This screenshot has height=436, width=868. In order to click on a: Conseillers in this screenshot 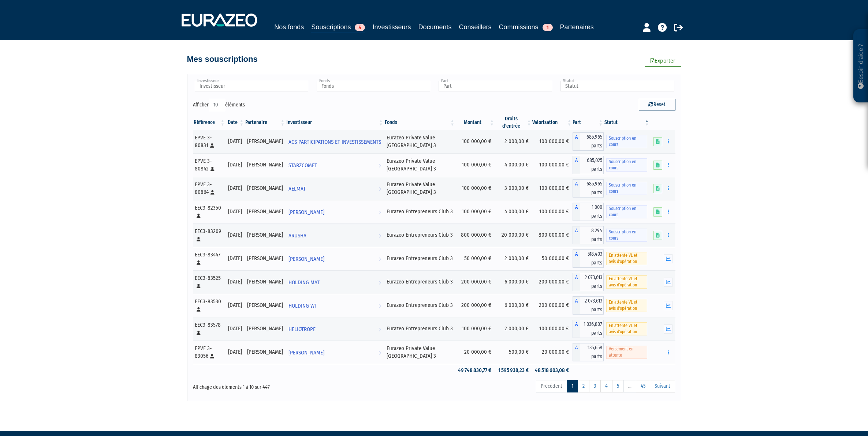, I will do `click(475, 27)`.